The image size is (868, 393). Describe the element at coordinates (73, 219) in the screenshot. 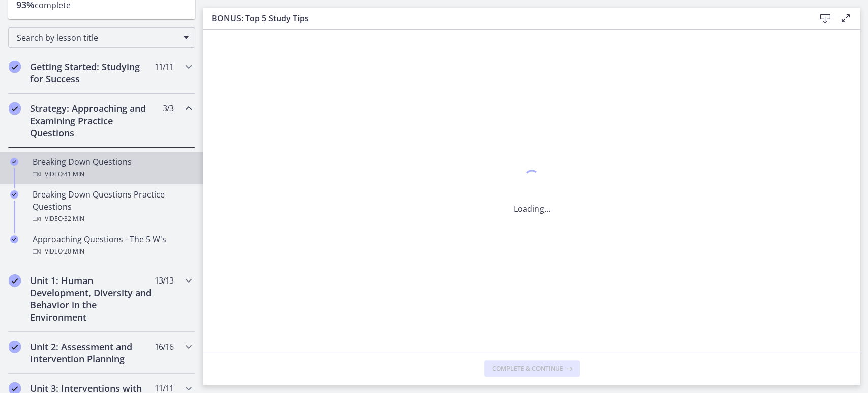

I see `span: · 32 min` at that location.